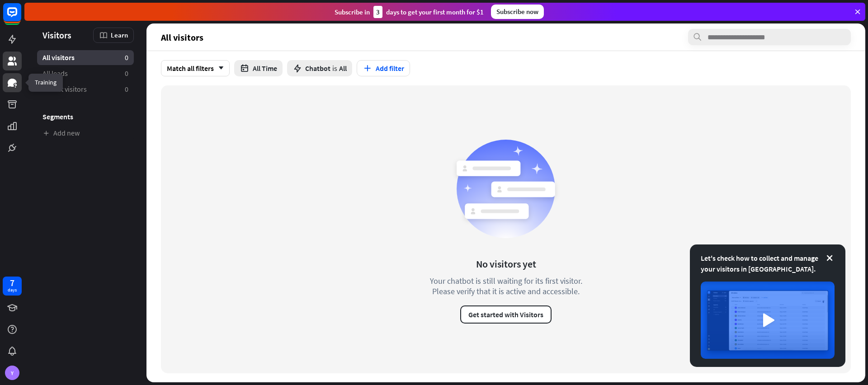  Describe the element at coordinates (506, 315) in the screenshot. I see `button: Get started with Visitors` at that location.